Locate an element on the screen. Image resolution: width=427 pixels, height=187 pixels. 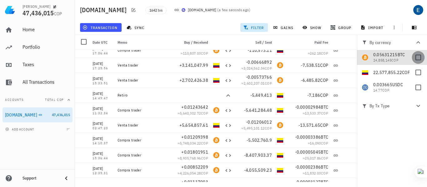
span: -4,055,509.23 is located at coordinates (258, 170).